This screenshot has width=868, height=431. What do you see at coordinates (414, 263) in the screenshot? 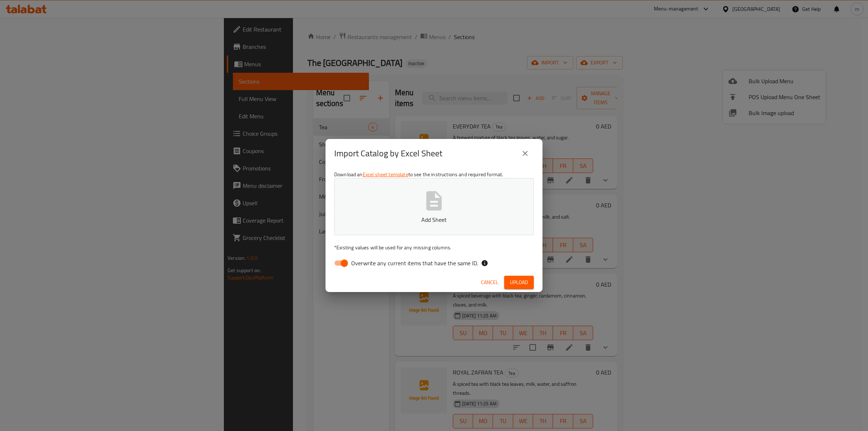
I see `span: Overwrite any current items that have the same ID.` at bounding box center [414, 263].